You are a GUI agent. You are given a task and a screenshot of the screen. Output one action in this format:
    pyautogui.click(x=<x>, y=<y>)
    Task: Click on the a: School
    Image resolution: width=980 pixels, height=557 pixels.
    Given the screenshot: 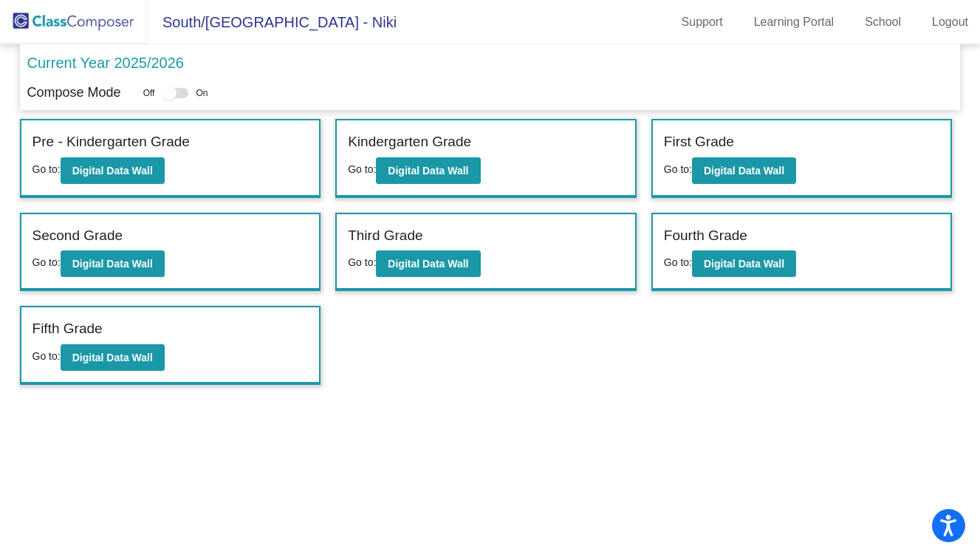 What is the action you would take?
    pyautogui.click(x=883, y=22)
    